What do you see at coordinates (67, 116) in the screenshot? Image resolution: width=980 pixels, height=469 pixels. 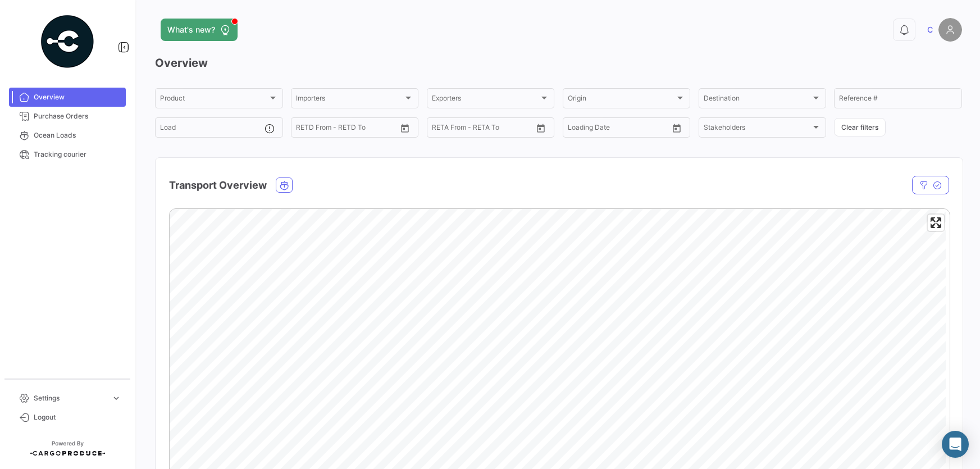 I see `a: Purchase Orders` at bounding box center [67, 116].